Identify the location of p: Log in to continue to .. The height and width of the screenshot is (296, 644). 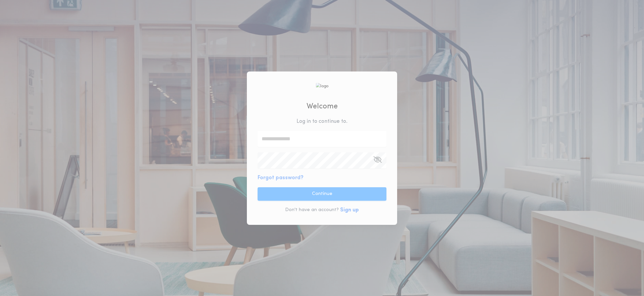
(322, 122).